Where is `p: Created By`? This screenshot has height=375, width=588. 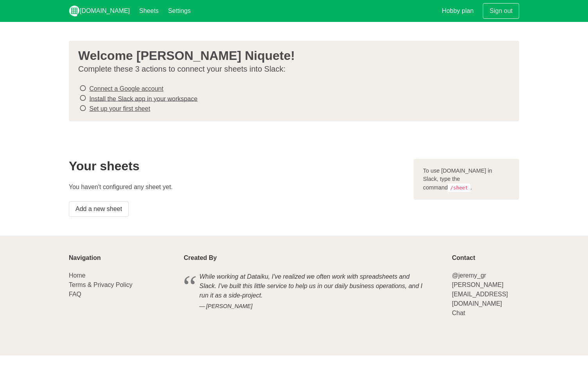 p: Created By is located at coordinates (313, 258).